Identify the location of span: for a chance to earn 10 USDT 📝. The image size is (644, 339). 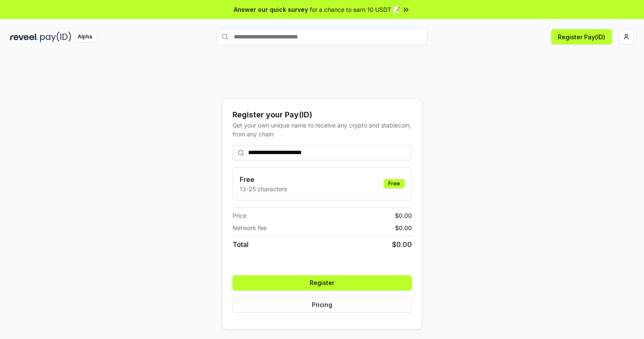
(355, 9).